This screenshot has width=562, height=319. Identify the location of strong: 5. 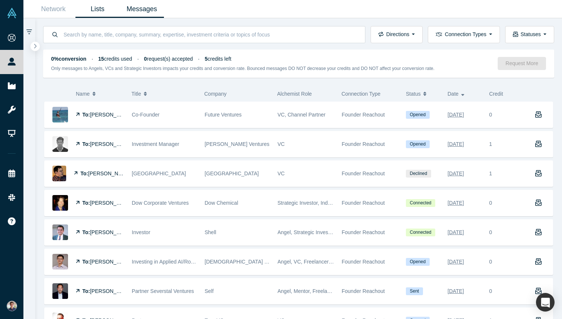
(206, 59).